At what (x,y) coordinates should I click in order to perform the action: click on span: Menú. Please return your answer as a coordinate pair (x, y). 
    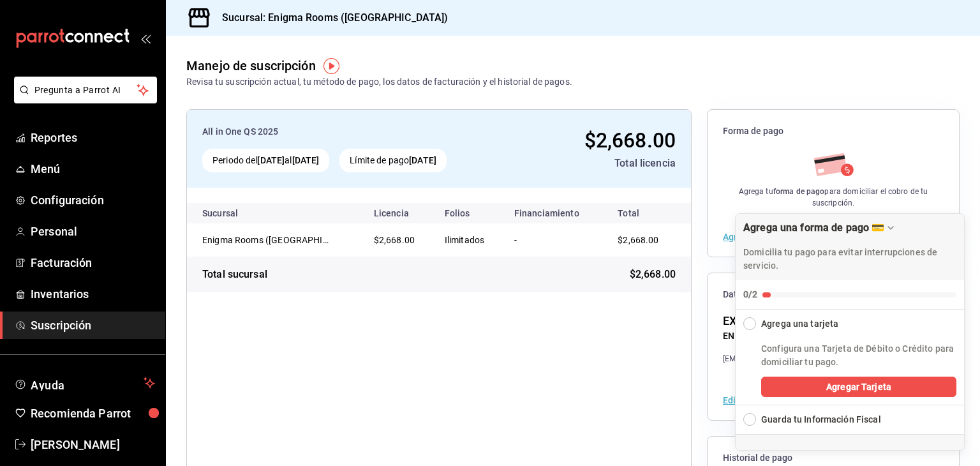
    Looking at the image, I should click on (93, 169).